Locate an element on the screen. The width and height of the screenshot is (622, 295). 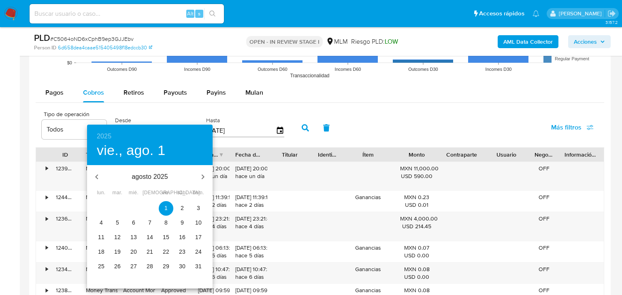
button: 11 is located at coordinates (101, 238).